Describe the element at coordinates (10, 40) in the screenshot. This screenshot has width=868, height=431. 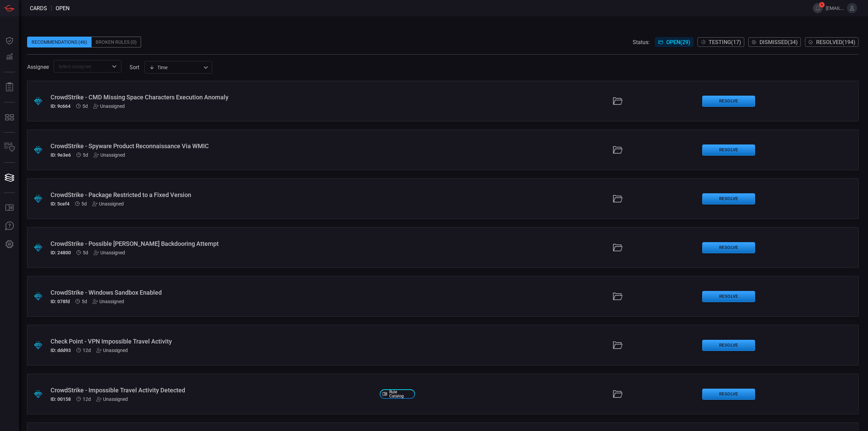
I see `button: Dashboard` at that location.